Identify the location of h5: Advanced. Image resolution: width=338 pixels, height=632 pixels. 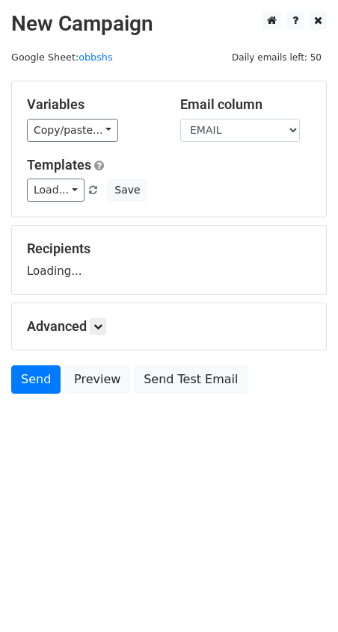
(169, 326).